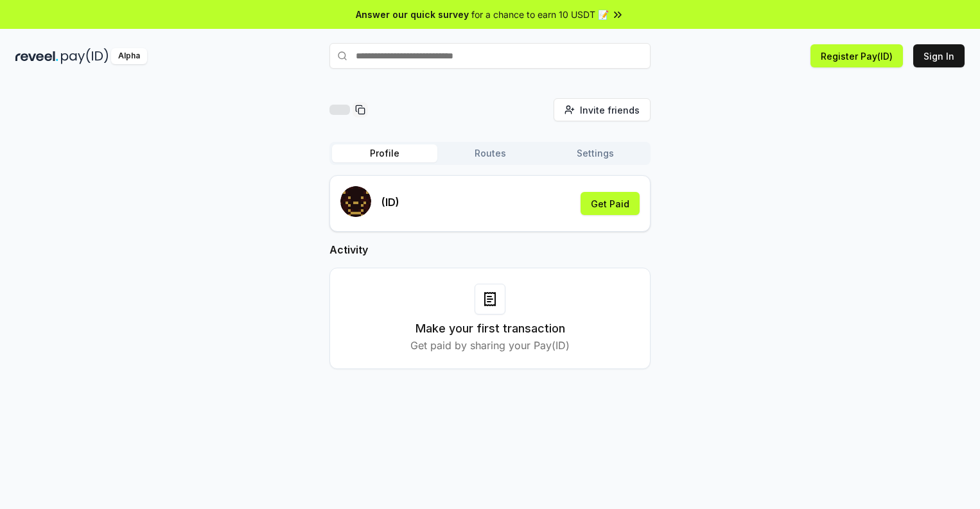 This screenshot has width=980, height=509. What do you see at coordinates (37, 56) in the screenshot?
I see `img: reveel_dark` at bounding box center [37, 56].